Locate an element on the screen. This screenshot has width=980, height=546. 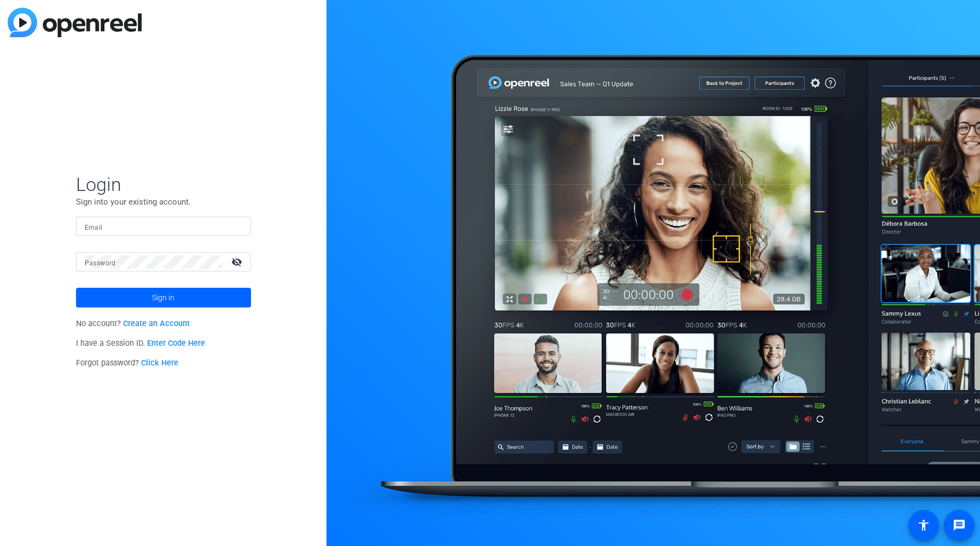
span: I have a Session ID. is located at coordinates (141, 343).